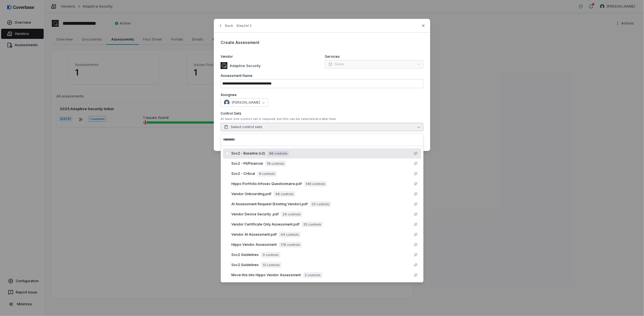 The width and height of the screenshot is (644, 316). What do you see at coordinates (312, 225) in the screenshot?
I see `span: 25 controls` at bounding box center [312, 225].